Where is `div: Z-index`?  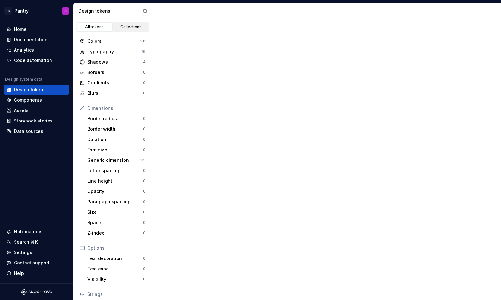
div: Z-index is located at coordinates (115, 233).